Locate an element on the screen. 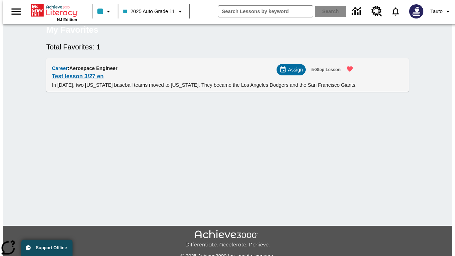 This screenshot has height=256, width=455. a: Test lesson 3/27 en is located at coordinates (78, 76).